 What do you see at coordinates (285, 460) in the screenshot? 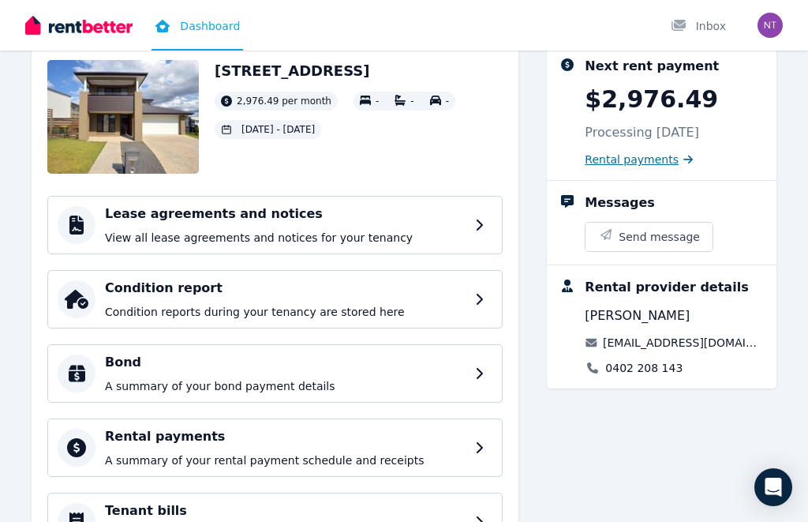
I see `p: A summary of your rental payment schedule and receipts` at bounding box center [285, 460].